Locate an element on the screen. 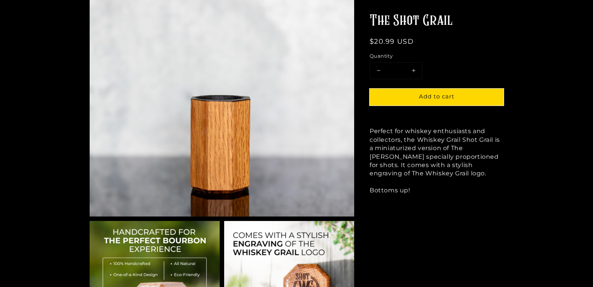 This screenshot has height=287, width=593. span: Add to cart is located at coordinates (436, 96).